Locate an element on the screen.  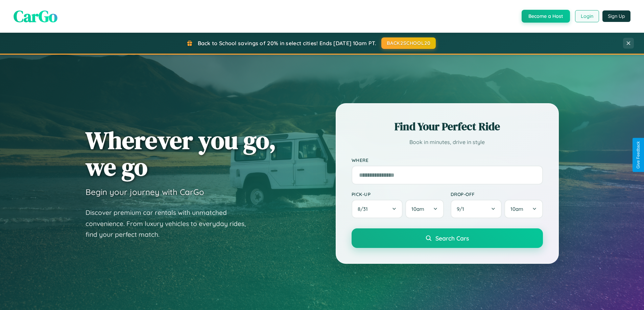
span: 8 / 31 is located at coordinates (365, 209).